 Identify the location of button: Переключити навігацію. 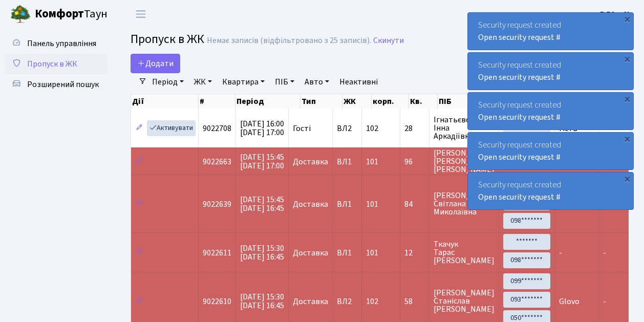
(141, 14).